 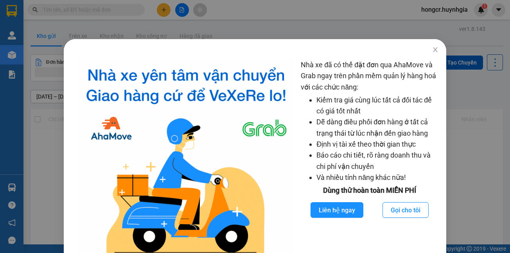 I want to click on li: Định vị tài xế theo thời gian thực, so click(x=377, y=144).